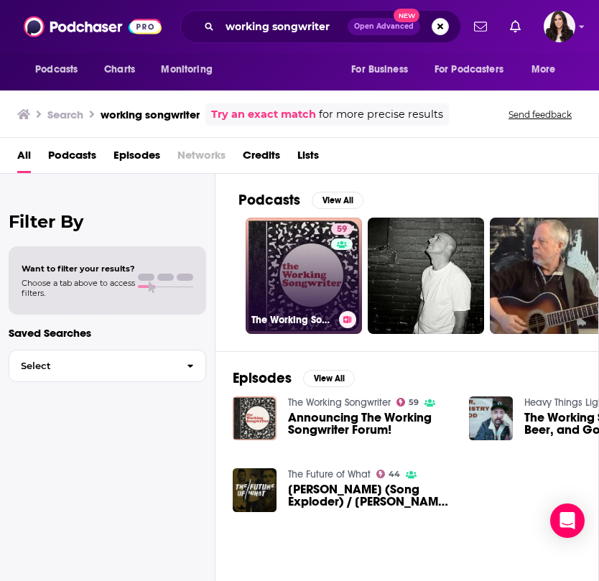  What do you see at coordinates (150, 114) in the screenshot?
I see `h3: working songwriter` at bounding box center [150, 114].